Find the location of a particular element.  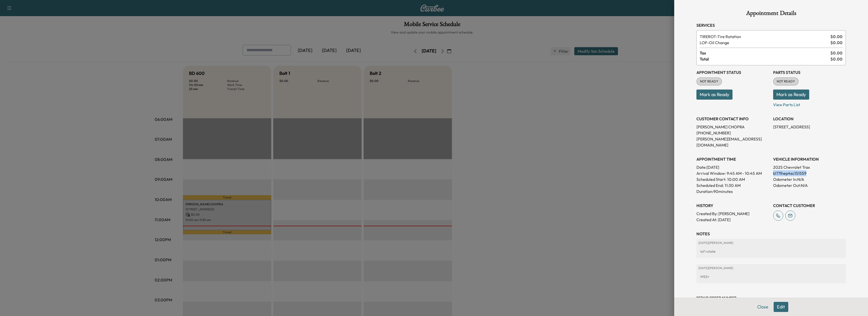

h3: APPOINTMENT TIME is located at coordinates (732, 159).